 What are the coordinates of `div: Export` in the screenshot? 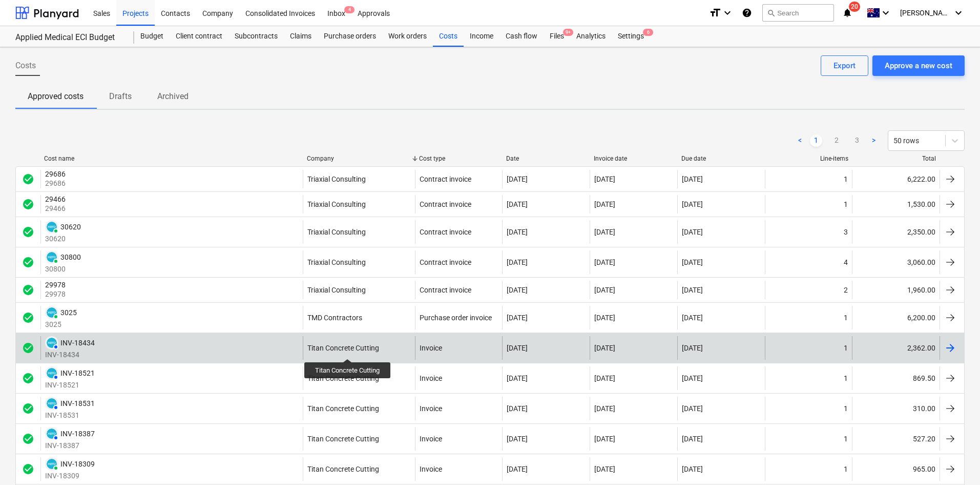 It's located at (844, 66).